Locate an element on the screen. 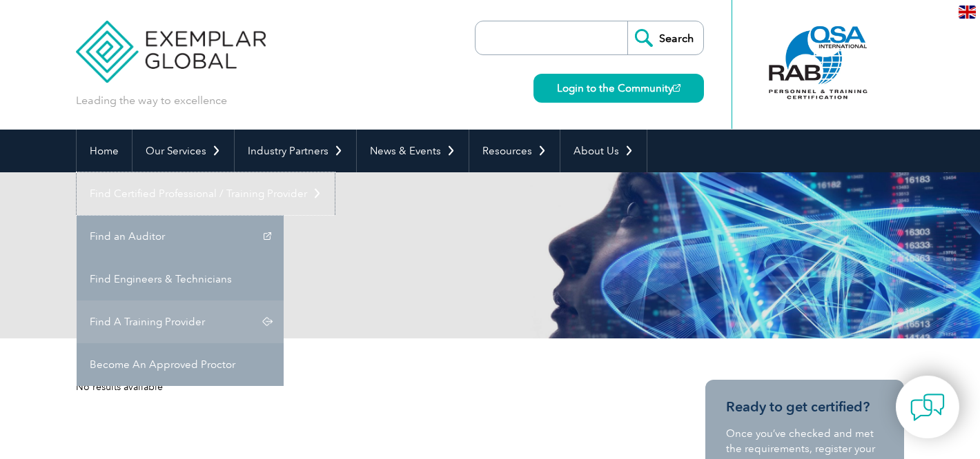  a: Find A Training Provider is located at coordinates (180, 322).